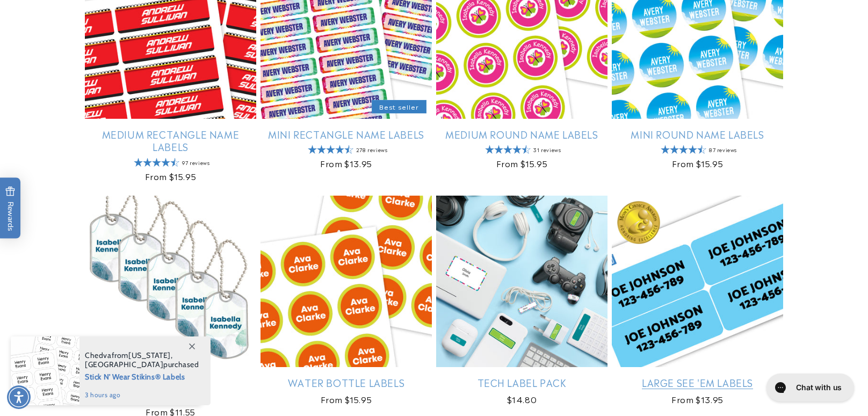 This screenshot has height=416, width=868. I want to click on h1: Chat with us, so click(58, 18).